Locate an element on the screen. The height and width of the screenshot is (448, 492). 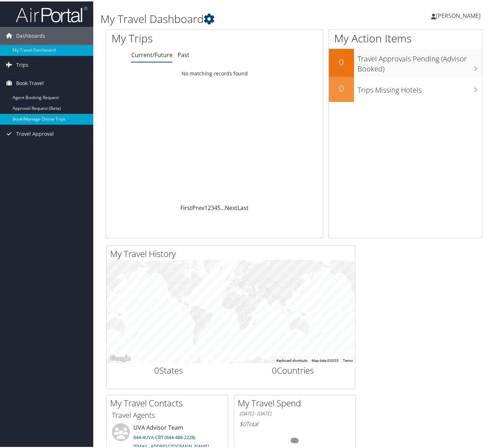
button: Keyboard shortcuts is located at coordinates (292, 359).